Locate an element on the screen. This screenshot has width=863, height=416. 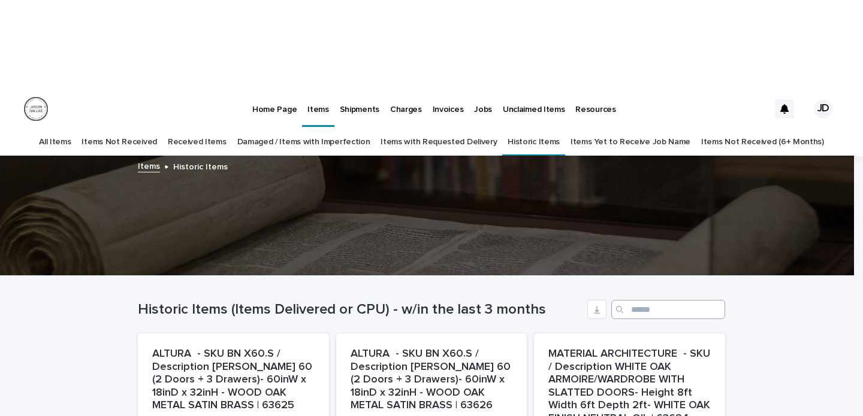
img: watoE6TQXHuJQz7g6PKfx7lcdK-ckZE12Qk6Lnk90EQ is located at coordinates (36, 109).